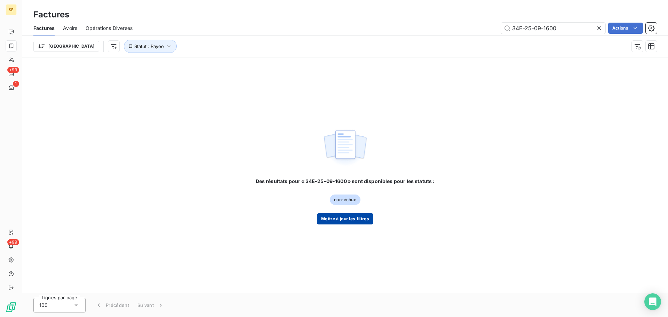  Describe the element at coordinates (345, 148) in the screenshot. I see `img: empty state` at that location.